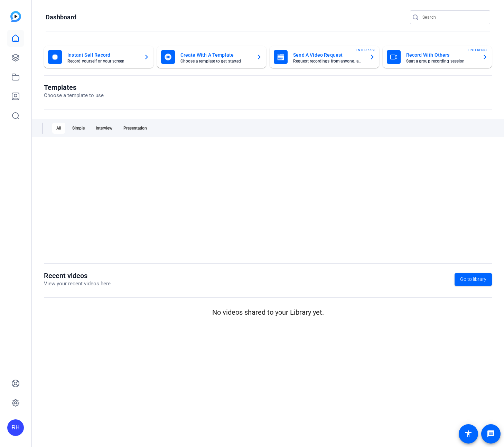  I want to click on mat-card-title: Send A Video Request, so click(328, 55).